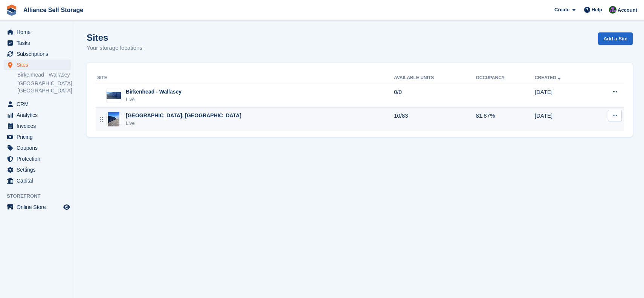  I want to click on p: Your storage locations, so click(115, 48).